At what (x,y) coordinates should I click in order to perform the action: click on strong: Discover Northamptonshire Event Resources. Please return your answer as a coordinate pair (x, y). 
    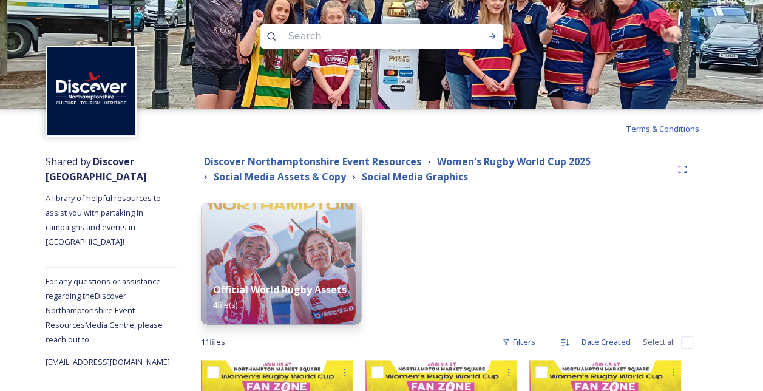
    Looking at the image, I should click on (313, 161).